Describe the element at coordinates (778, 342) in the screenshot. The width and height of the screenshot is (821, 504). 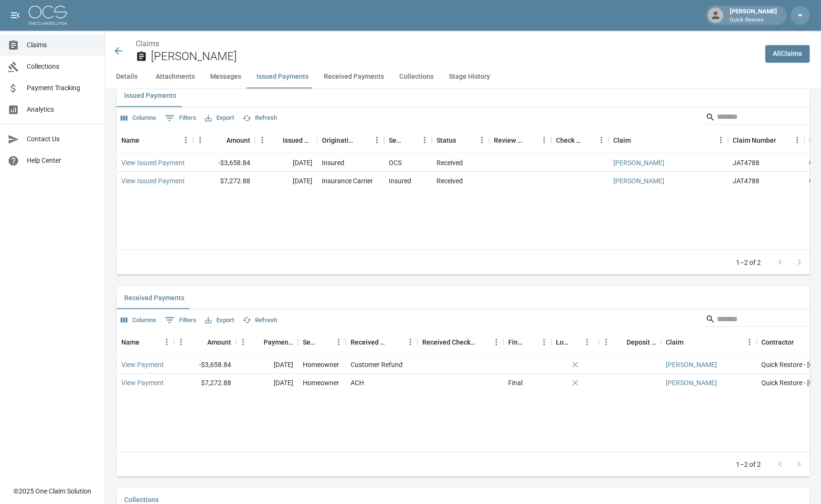
I see `div: Contractor` at that location.